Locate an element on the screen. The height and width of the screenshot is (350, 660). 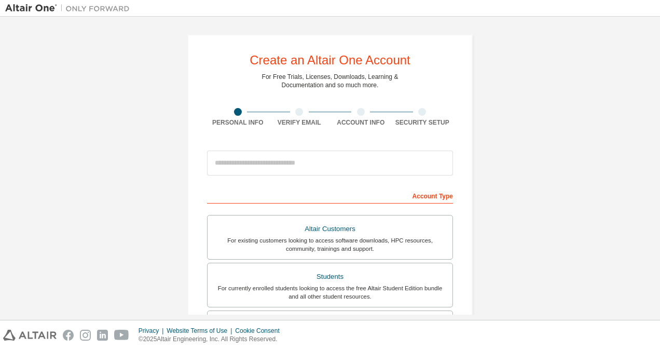
img: facebook.svg is located at coordinates (68, 335).